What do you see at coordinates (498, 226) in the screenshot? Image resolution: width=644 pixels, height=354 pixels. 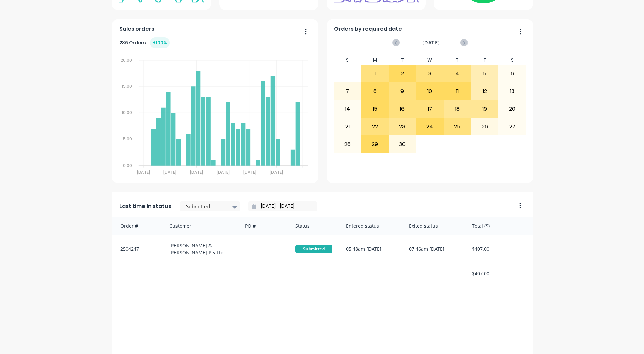 I see `div: Total ($)` at bounding box center [498, 226].